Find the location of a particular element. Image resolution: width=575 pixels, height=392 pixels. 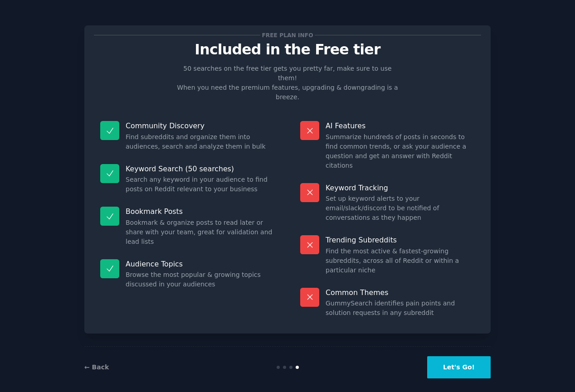

a: ← Back is located at coordinates (96, 367).